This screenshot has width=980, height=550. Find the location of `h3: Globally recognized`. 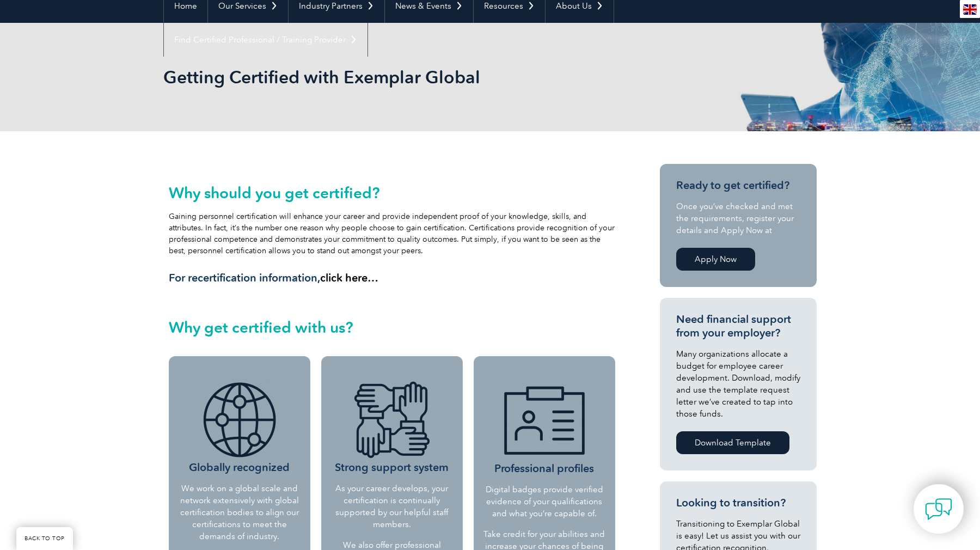

h3: Globally recognized is located at coordinates (240, 426).